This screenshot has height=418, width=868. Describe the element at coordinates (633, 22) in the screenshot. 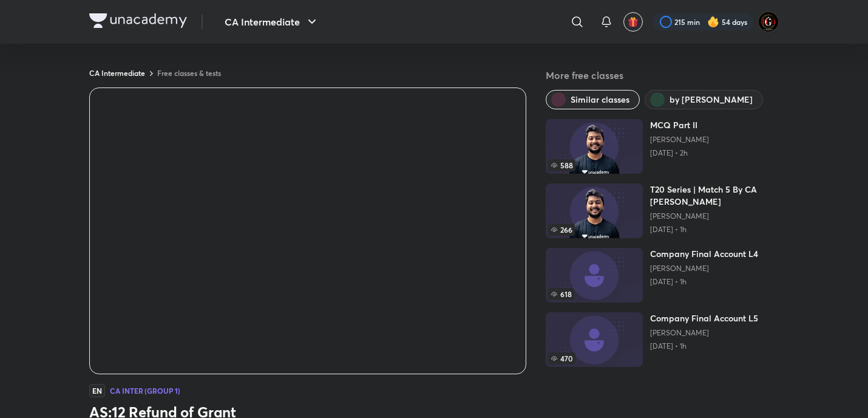

I see `button: avatar` at that location.